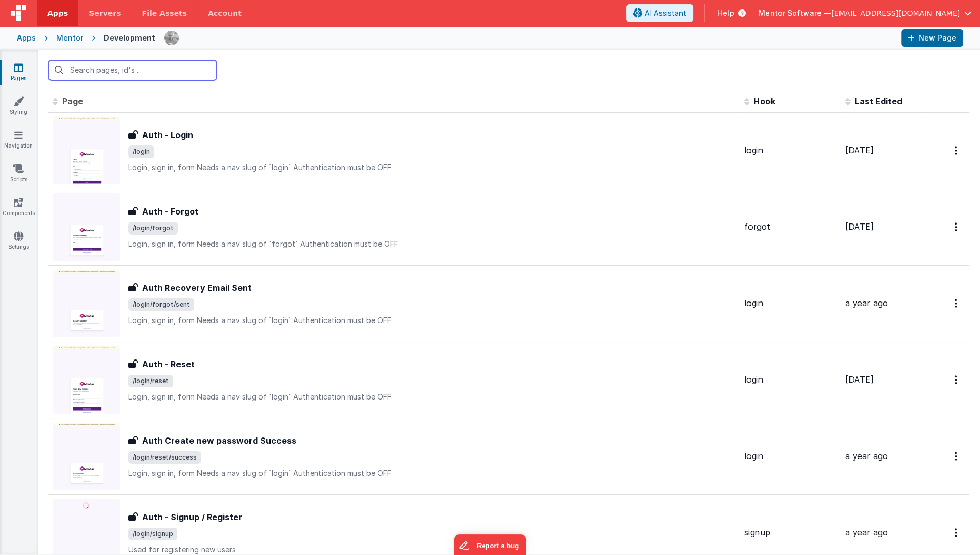 Image resolution: width=980 pixels, height=555 pixels. What do you see at coordinates (26, 38) in the screenshot?
I see `div: Apps` at bounding box center [26, 38].